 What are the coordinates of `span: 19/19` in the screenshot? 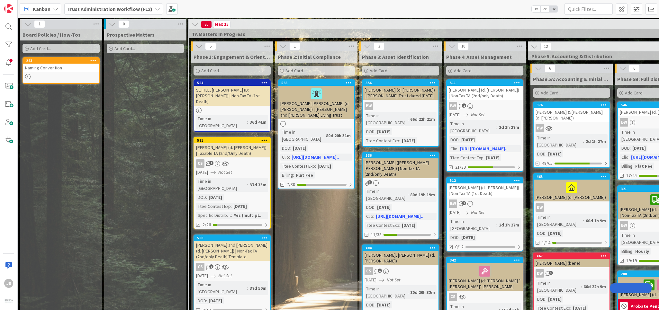 It's located at (631, 261).